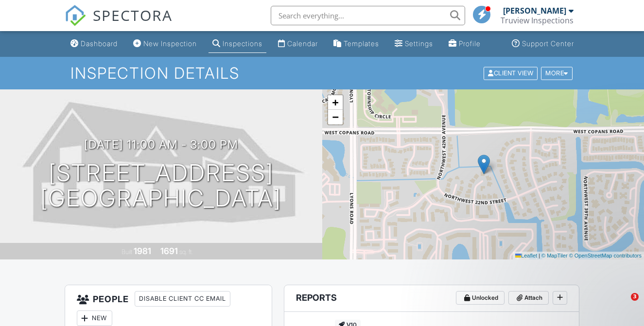 The height and width of the screenshot is (326, 644). What do you see at coordinates (298, 44) in the screenshot?
I see `a: Calendar` at bounding box center [298, 44].